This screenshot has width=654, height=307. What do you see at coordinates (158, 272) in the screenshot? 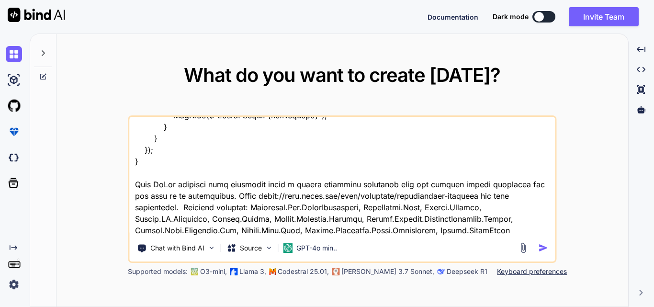
I see `p: Supported models:` at bounding box center [158, 272].